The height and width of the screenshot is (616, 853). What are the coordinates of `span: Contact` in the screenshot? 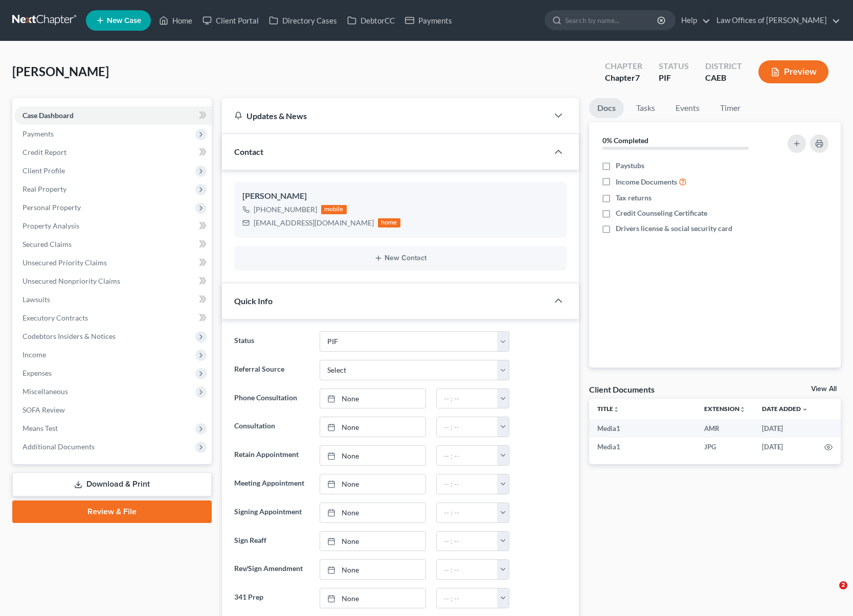 It's located at (249, 151).